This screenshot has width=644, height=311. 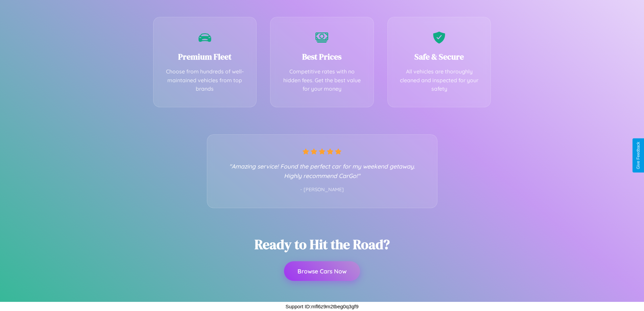 What do you see at coordinates (439, 56) in the screenshot?
I see `h3: Safe & Secure` at bounding box center [439, 56].